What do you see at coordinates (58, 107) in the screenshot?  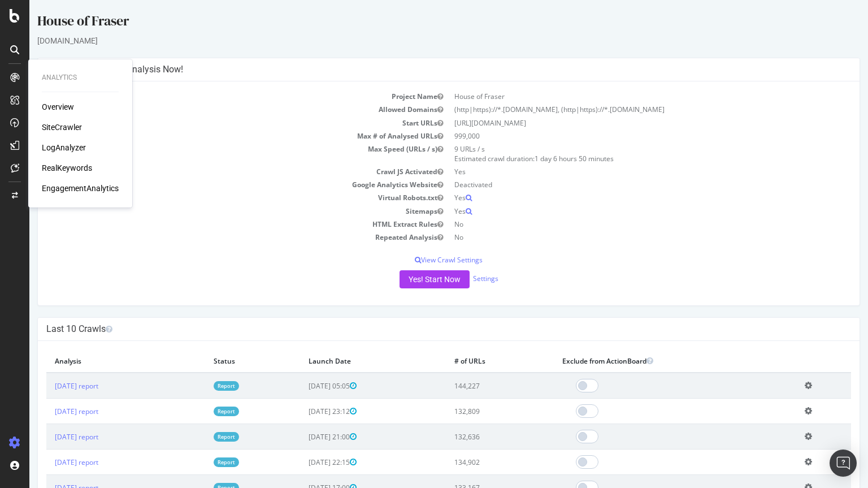 I see `a: Overview` at bounding box center [58, 107].